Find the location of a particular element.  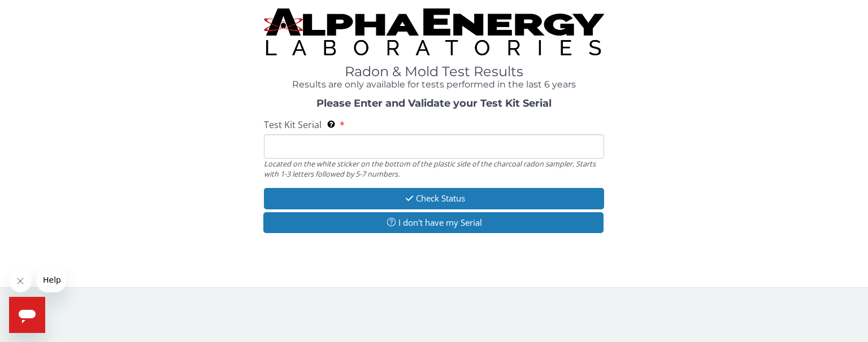

button: Check Status is located at coordinates (434, 198).